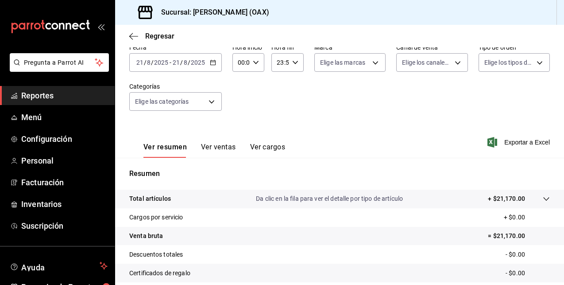 The width and height of the screenshot is (564, 285). I want to click on span: Reportes, so click(64, 95).